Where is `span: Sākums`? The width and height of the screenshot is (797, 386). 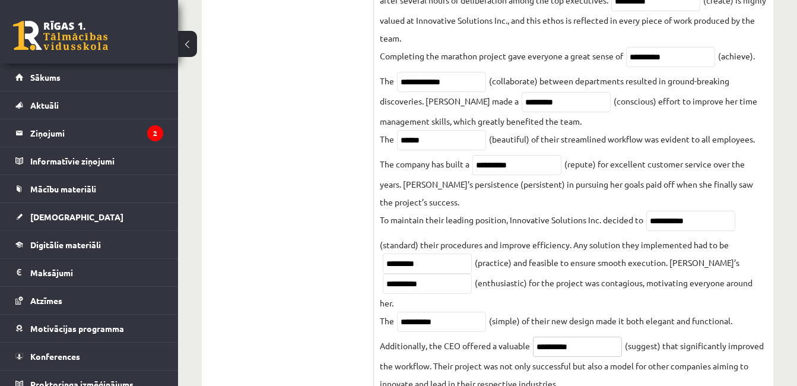
span: Sākums is located at coordinates (45, 77).